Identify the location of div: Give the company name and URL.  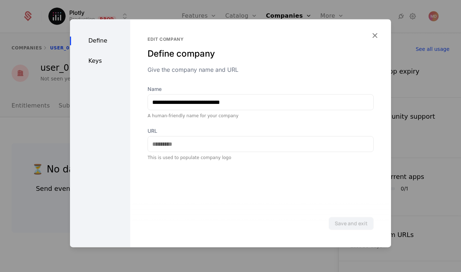
(261, 70).